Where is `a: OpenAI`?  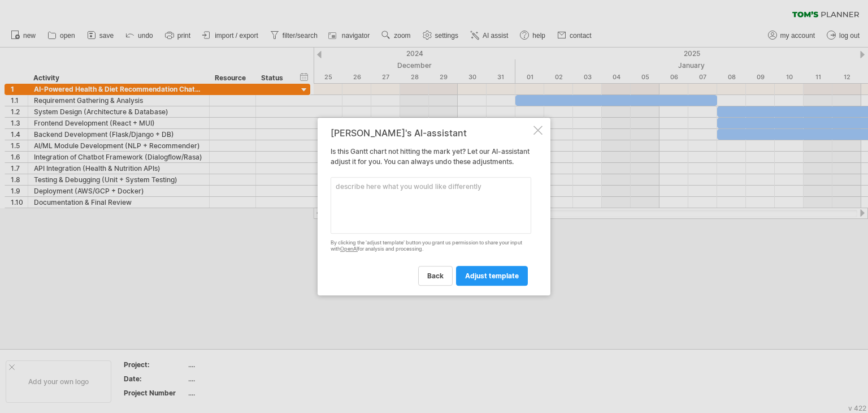 a: OpenAI is located at coordinates (349, 248).